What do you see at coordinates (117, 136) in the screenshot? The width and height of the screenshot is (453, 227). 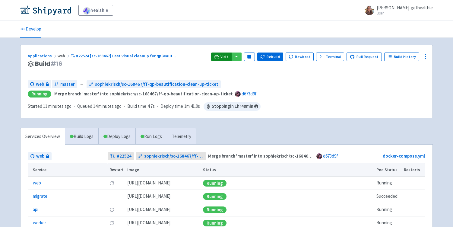 I see `a: Deploy Logs` at bounding box center [117, 136].